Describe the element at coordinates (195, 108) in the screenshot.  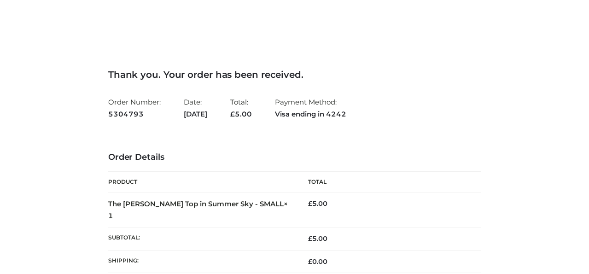
I see `li: Date:` at that location.